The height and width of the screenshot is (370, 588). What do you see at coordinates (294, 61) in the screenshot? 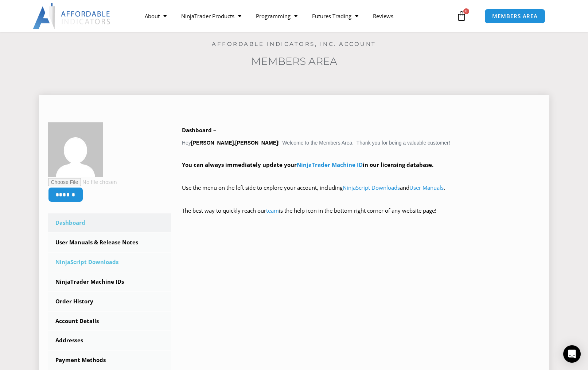
I see `a: Members Area` at bounding box center [294, 61].